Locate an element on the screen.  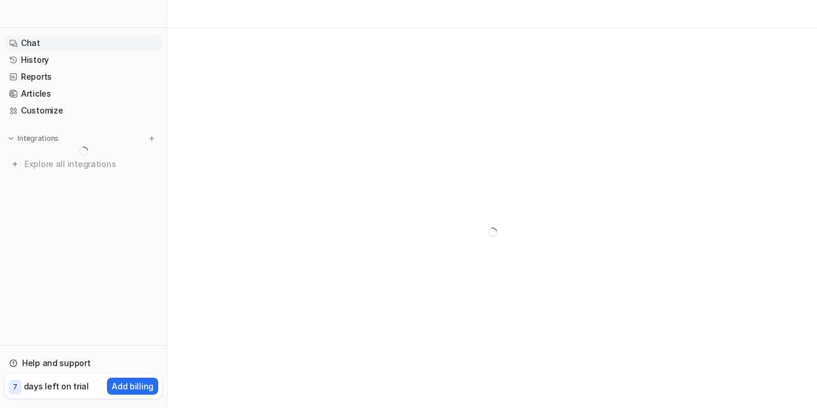
a: Customize is located at coordinates (83, 111).